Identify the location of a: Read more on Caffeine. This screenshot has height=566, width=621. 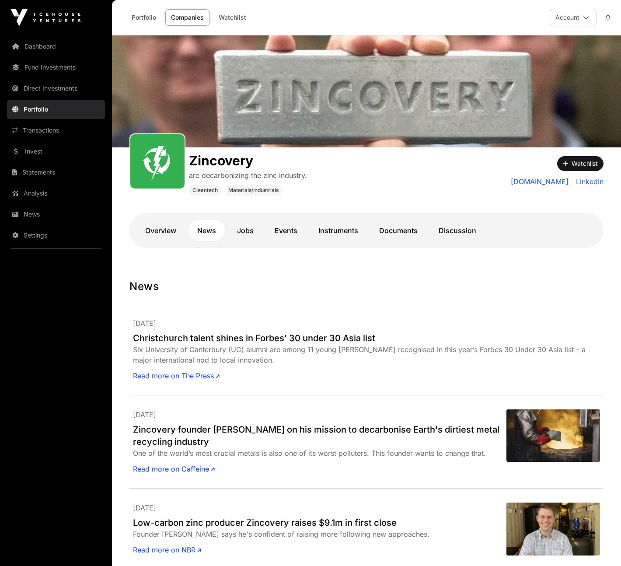
(174, 469).